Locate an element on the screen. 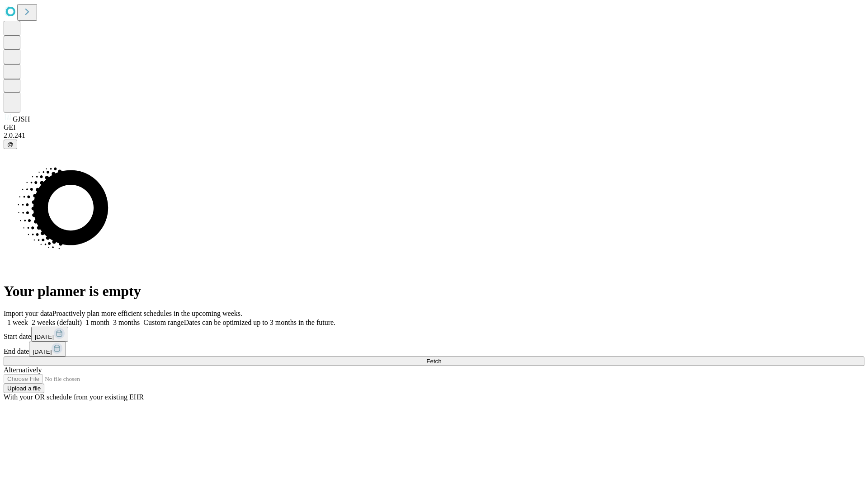  span: 2 weeks (default) is located at coordinates (57, 322).